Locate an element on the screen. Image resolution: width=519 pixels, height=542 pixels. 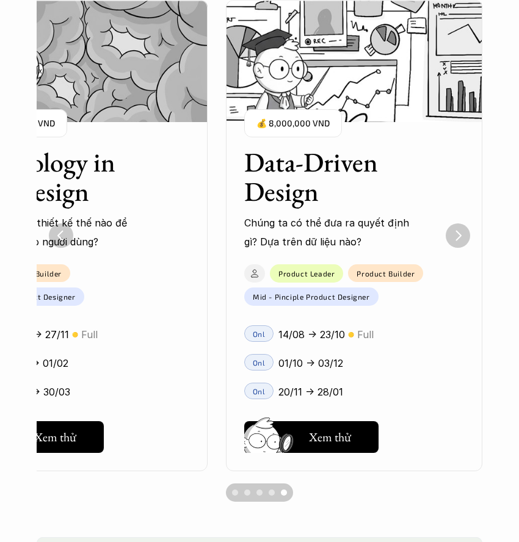
a: Xem thử is located at coordinates (311, 435).